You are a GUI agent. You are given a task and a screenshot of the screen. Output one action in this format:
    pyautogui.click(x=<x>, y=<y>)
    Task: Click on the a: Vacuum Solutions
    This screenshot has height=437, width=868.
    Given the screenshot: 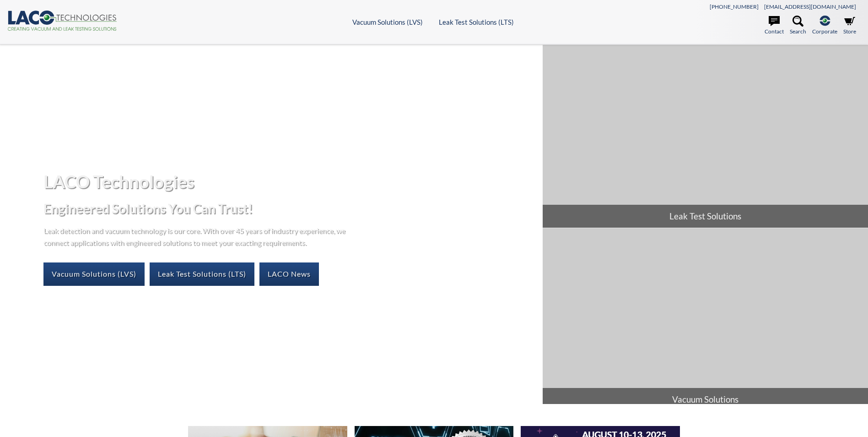 What is the action you would take?
    pyautogui.click(x=705, y=319)
    